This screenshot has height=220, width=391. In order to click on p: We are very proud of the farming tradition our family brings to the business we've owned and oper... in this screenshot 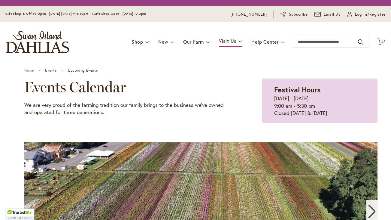, I will do `click(128, 108)`.